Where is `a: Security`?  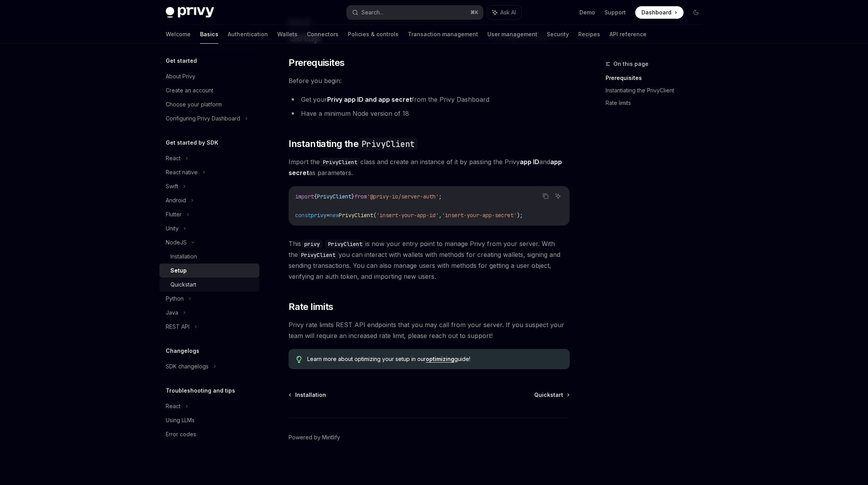
a: Security is located at coordinates (558, 34).